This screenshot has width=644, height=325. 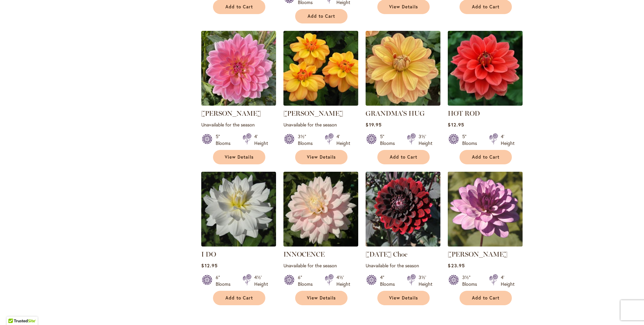 I want to click on img: INNOCENCE, so click(x=320, y=209).